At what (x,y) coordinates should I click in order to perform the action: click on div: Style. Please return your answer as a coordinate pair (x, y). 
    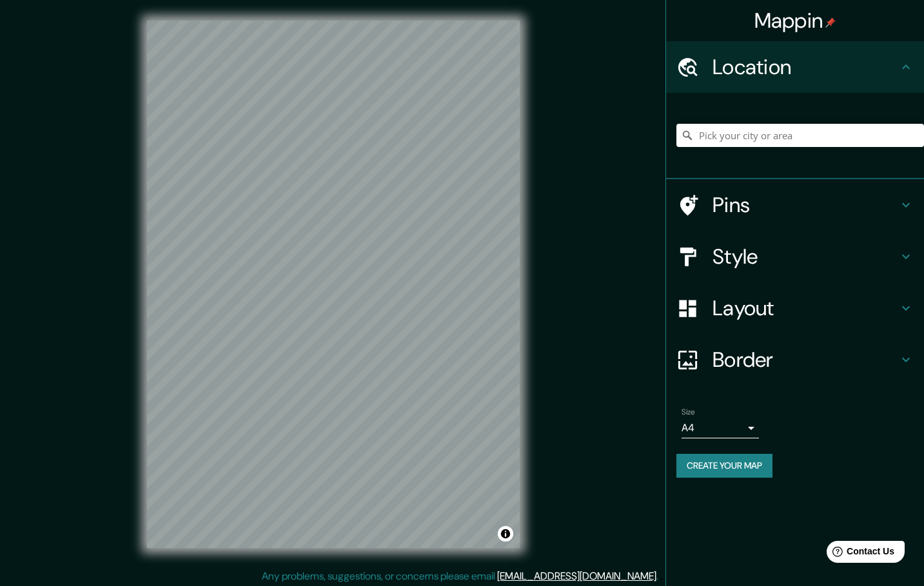
    Looking at the image, I should click on (795, 257).